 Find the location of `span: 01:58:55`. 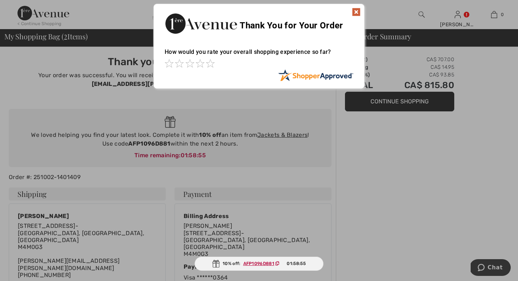

span: 01:58:55 is located at coordinates (296, 264).